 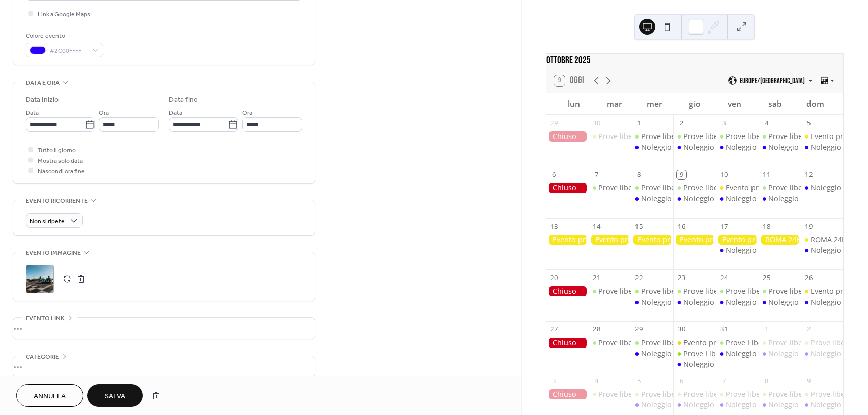 What do you see at coordinates (597, 123) in the screenshot?
I see `div: 30` at bounding box center [597, 123].